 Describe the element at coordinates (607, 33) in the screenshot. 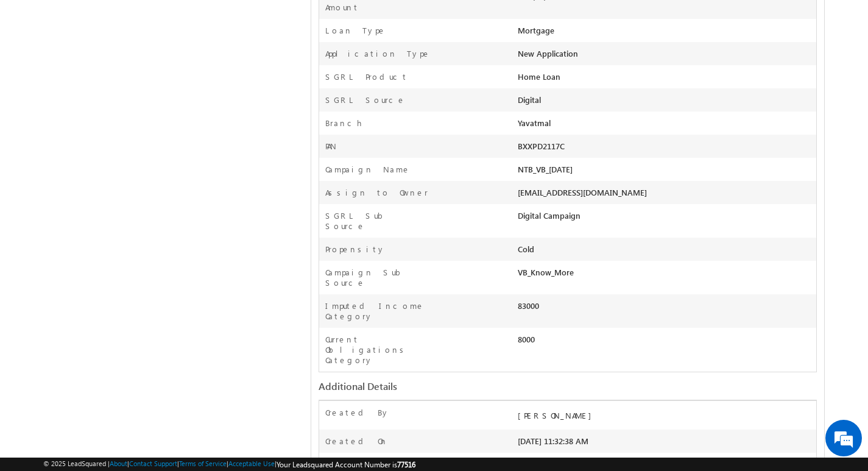

I see `div: Mortgage` at that location.